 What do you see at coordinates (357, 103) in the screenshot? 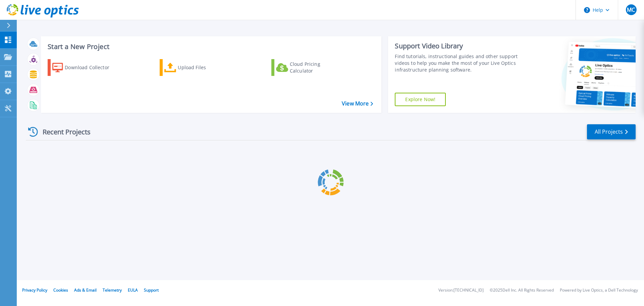
I see `a: View More` at bounding box center [357, 103].